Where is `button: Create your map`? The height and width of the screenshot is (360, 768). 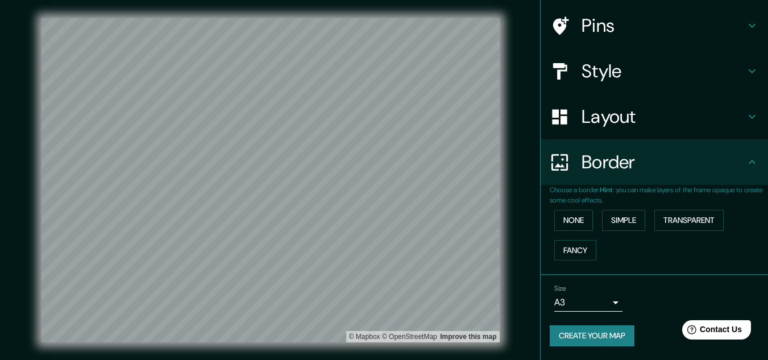
button: Create your map is located at coordinates (592, 335).